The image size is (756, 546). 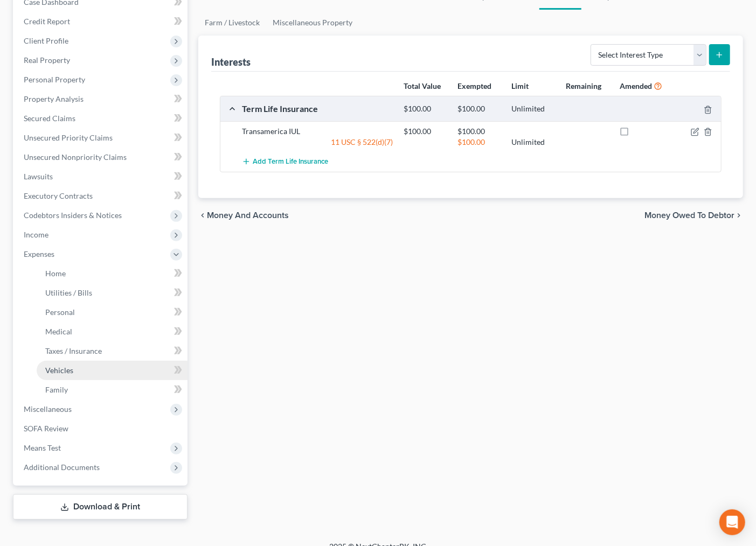 I want to click on a: Credit Report, so click(x=101, y=22).